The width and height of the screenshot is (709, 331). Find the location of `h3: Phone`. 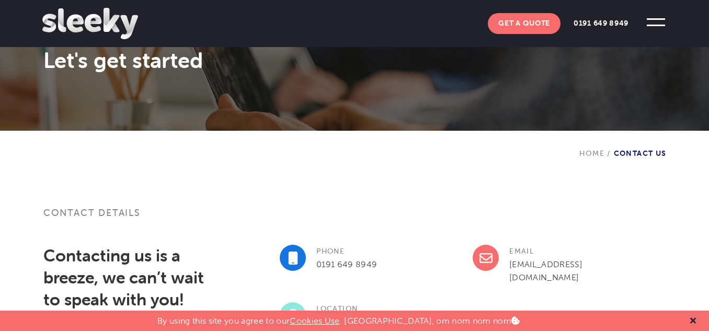

h3: Phone is located at coordinates (366, 251).